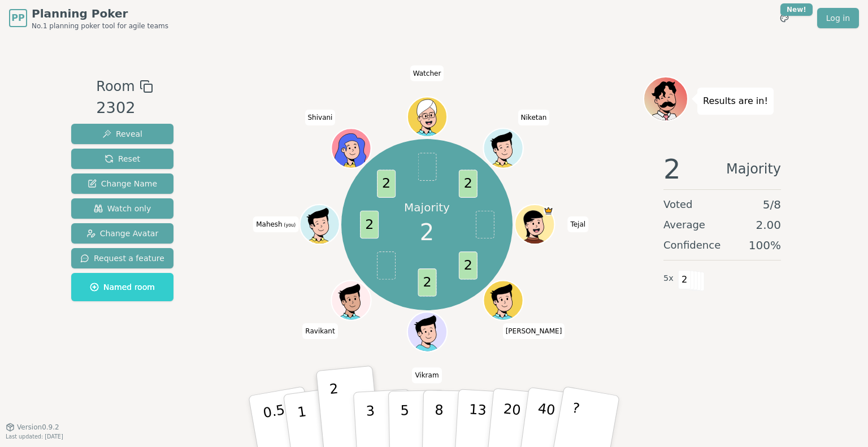 The image size is (868, 447). Describe the element at coordinates (122, 159) in the screenshot. I see `button: Reset` at that location.